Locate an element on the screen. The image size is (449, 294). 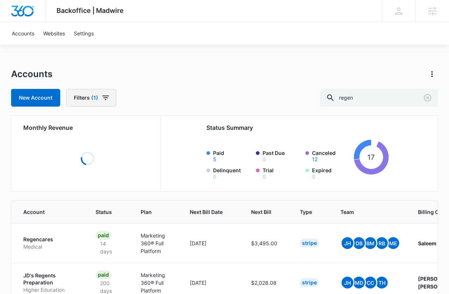
p: JD's Regents Preparation is located at coordinates (51, 279).